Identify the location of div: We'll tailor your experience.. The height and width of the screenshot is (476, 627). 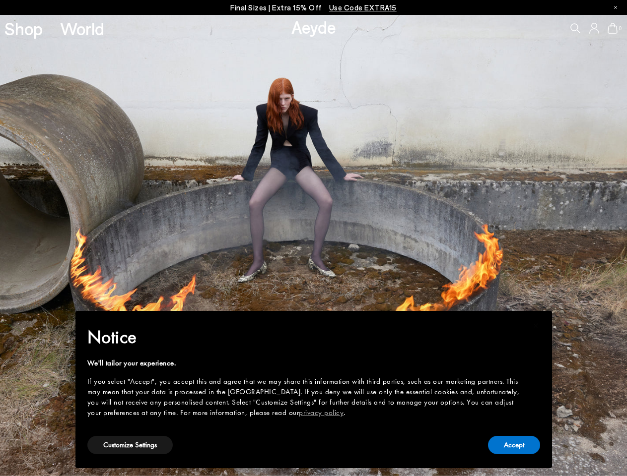
(306, 363).